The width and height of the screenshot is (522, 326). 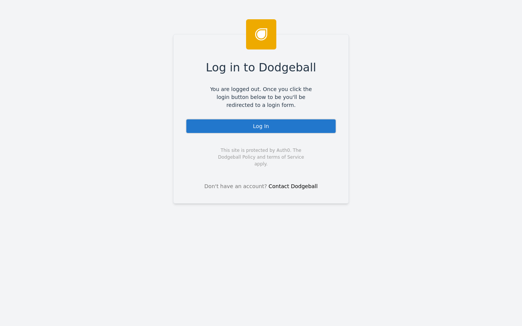 What do you see at coordinates (261, 67) in the screenshot?
I see `span: Log in to Dodgeball` at bounding box center [261, 67].